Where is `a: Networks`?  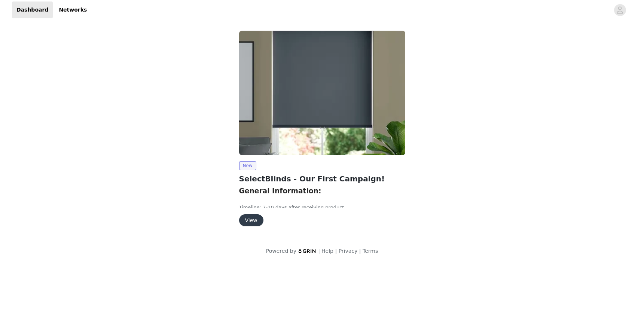
a: Networks is located at coordinates (73, 10).